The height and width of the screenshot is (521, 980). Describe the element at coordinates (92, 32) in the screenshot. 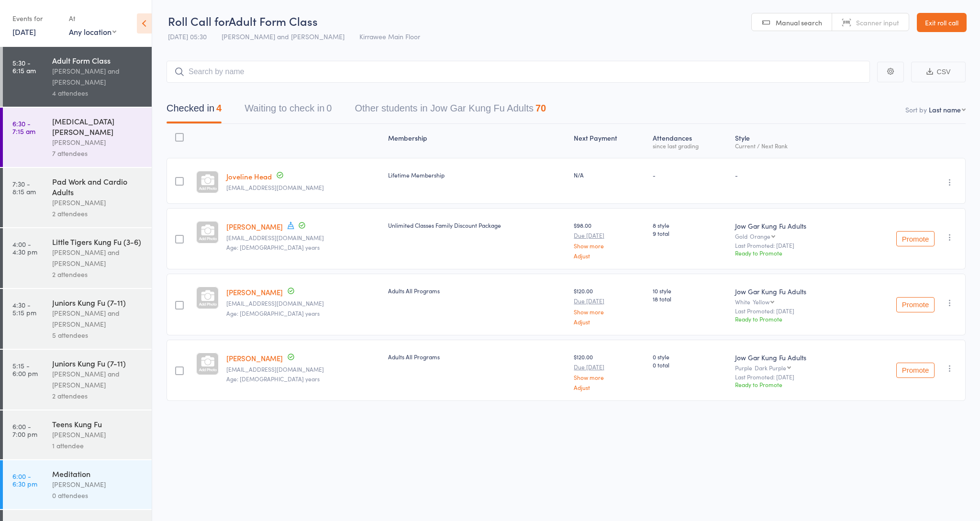

I see `div: Any location` at that location.